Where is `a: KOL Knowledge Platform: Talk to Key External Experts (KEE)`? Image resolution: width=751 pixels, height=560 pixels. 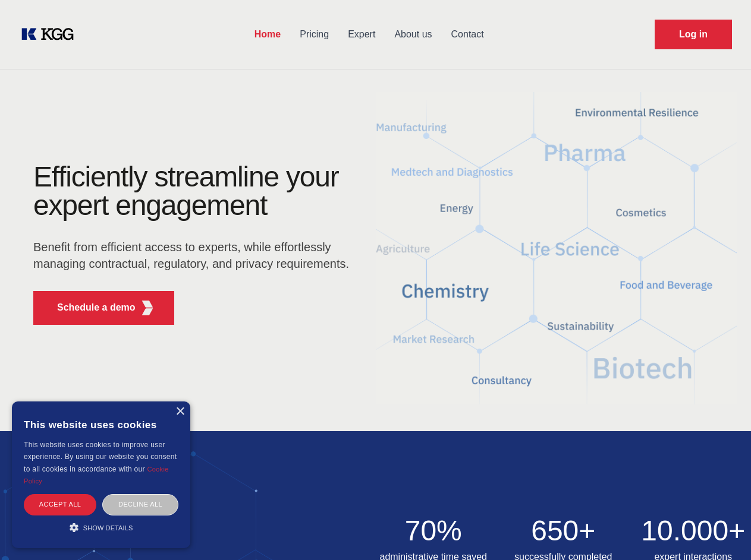 a: KOL Knowledge Platform: Talk to Key External Experts (KEE) is located at coordinates (51, 34).